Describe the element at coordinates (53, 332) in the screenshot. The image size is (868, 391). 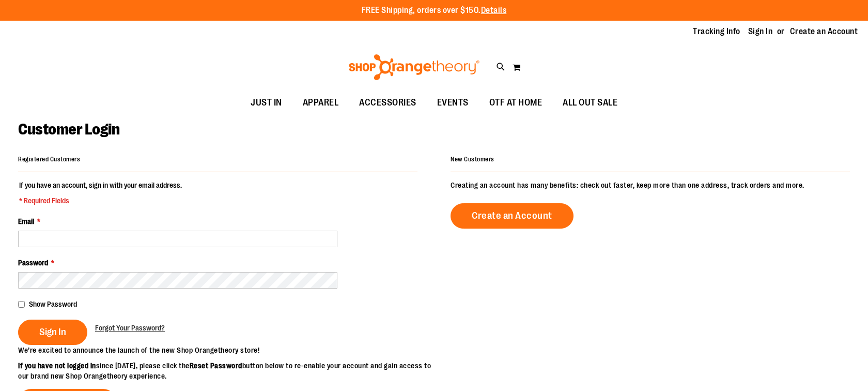
I see `button: Sign In` at that location.